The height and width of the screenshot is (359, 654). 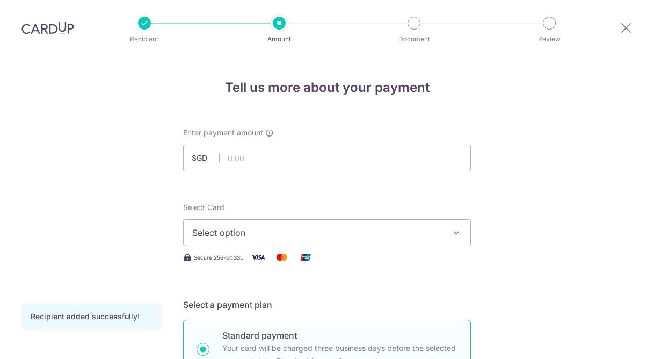 I want to click on span: SGD, so click(x=206, y=158).